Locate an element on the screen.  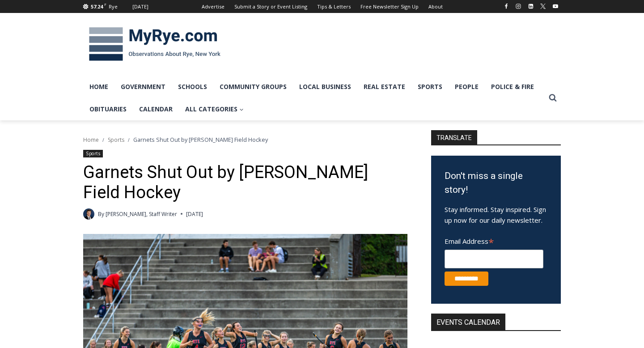
a: Facebook is located at coordinates (506, 6).